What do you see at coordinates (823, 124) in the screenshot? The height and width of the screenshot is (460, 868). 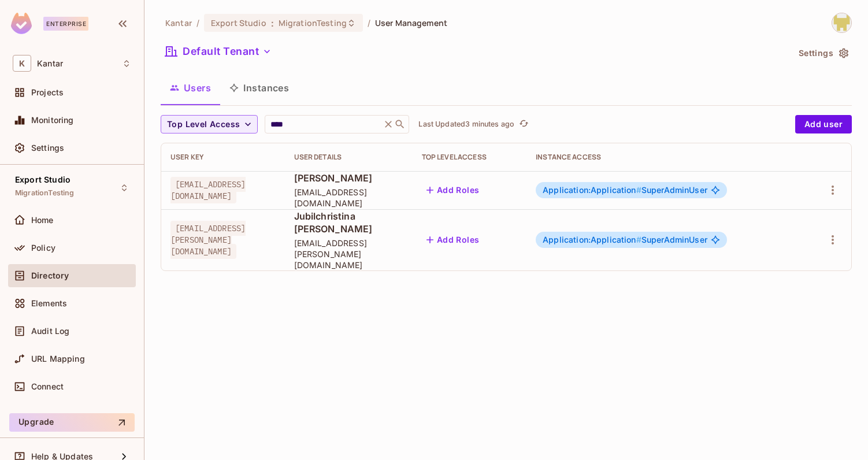 I see `button: Add user` at bounding box center [823, 124].